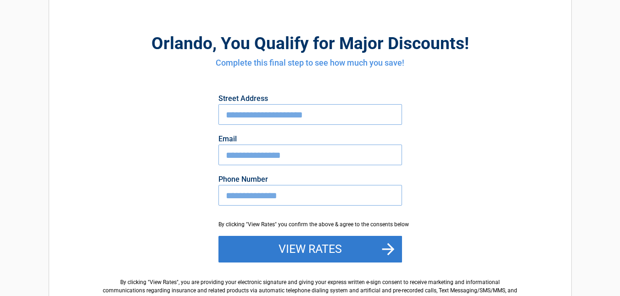 This screenshot has width=620, height=296. I want to click on h4: Complete this final step to see how much you save!, so click(310, 63).